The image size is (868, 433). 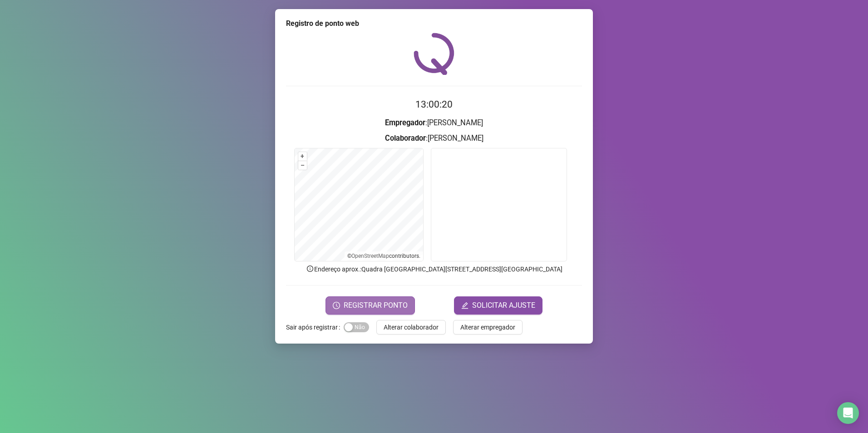 What do you see at coordinates (434, 23) in the screenshot?
I see `div: Registro de ponto web` at bounding box center [434, 23].